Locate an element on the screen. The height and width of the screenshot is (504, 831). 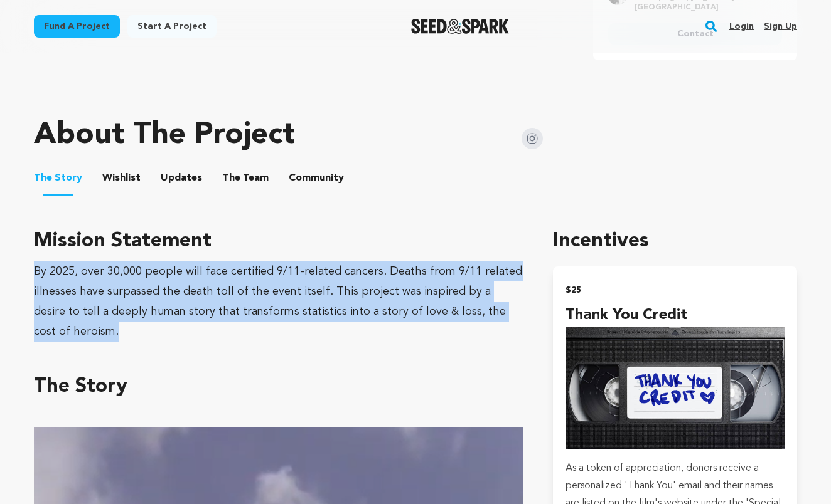
div: By 2025, over 30,000 people will face certified 9/11-related cancers. Deaths from 9/11 related il... is located at coordinates (278, 302).